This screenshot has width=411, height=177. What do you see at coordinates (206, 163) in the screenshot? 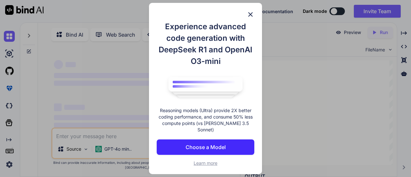
I see `span: Learn more` at bounding box center [206, 163].